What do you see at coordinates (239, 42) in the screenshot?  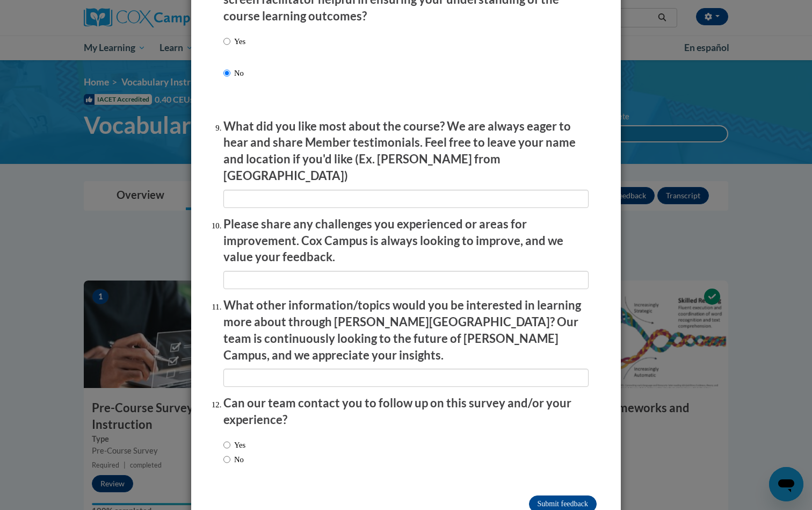 I see `p: Yes` at bounding box center [239, 42].